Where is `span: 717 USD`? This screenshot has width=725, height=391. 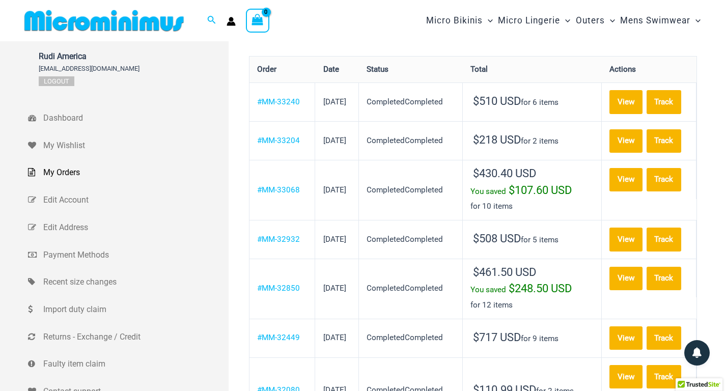
span: 717 USD is located at coordinates (497, 337).